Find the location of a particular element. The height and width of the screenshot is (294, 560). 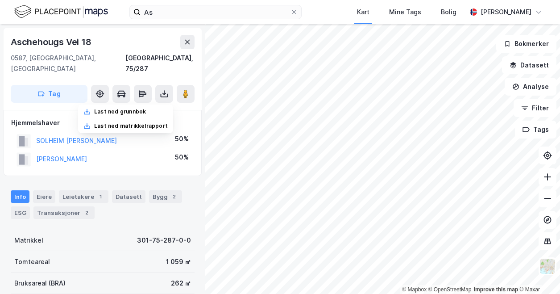

button: Tags is located at coordinates (535, 129).